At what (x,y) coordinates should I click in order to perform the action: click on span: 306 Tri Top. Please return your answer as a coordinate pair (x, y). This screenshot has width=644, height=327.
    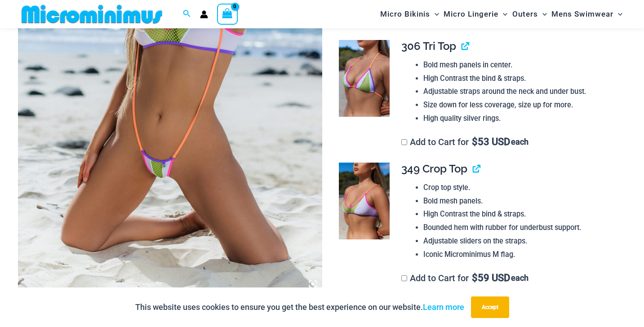
    Looking at the image, I should click on (429, 46).